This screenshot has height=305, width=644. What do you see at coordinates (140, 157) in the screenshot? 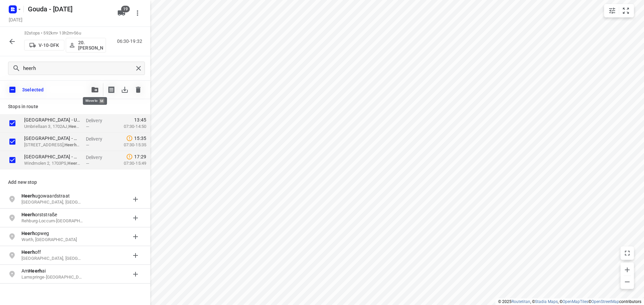
I see `span: 17:29` at bounding box center [140, 157].